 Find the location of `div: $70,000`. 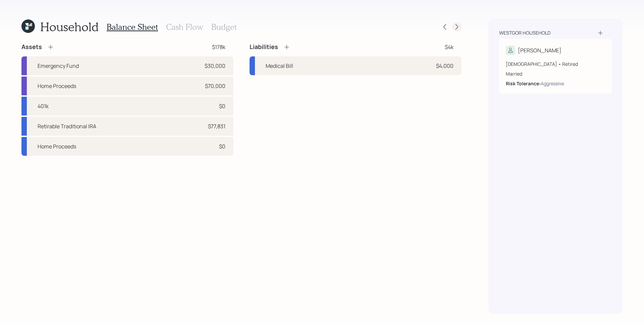

div: $70,000 is located at coordinates (215, 86).